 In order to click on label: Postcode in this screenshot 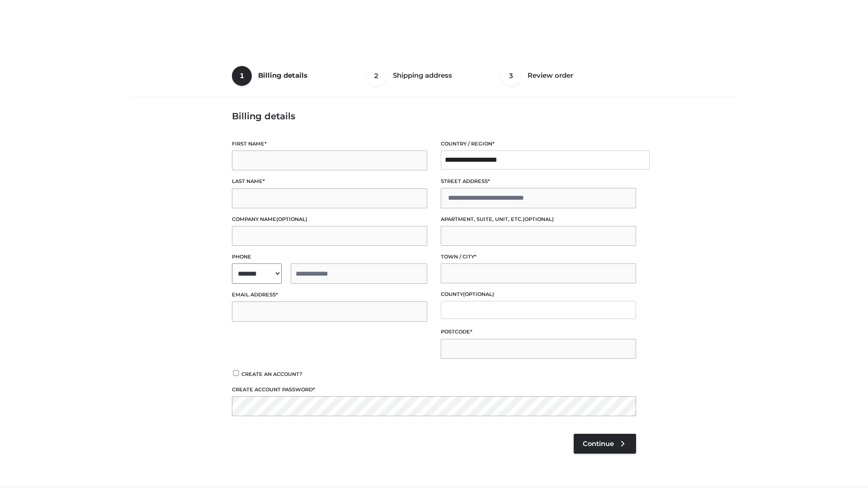, I will do `click(538, 332)`.